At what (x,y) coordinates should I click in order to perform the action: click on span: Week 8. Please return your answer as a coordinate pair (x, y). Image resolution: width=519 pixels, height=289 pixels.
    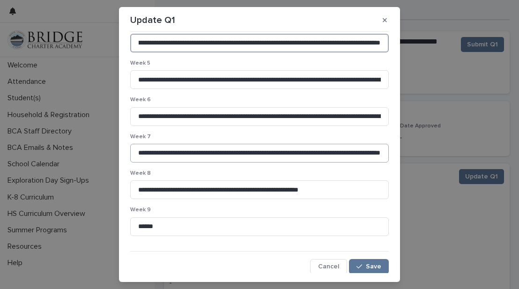
    Looking at the image, I should click on (141, 173).